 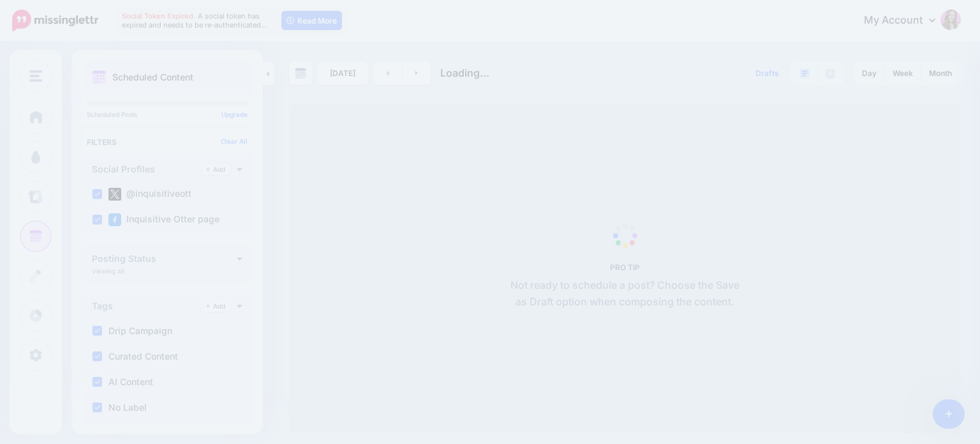 I want to click on a: Clear All, so click(x=234, y=141).